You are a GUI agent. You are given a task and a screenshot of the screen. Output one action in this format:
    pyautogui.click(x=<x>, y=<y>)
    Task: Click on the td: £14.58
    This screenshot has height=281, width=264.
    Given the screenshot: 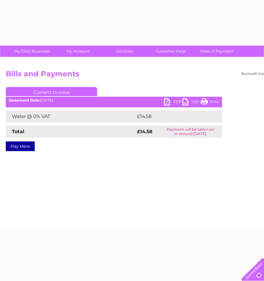 What is the action you would take?
    pyautogui.click(x=172, y=116)
    